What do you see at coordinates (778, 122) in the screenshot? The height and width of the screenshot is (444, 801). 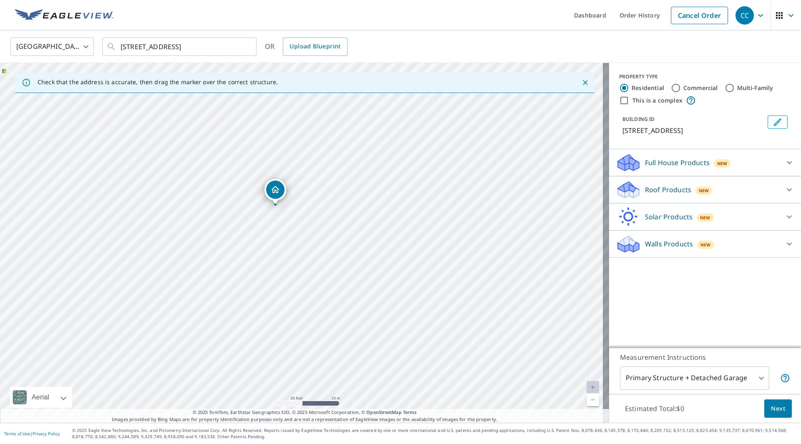 I see `button: Edit building 1` at bounding box center [778, 122].